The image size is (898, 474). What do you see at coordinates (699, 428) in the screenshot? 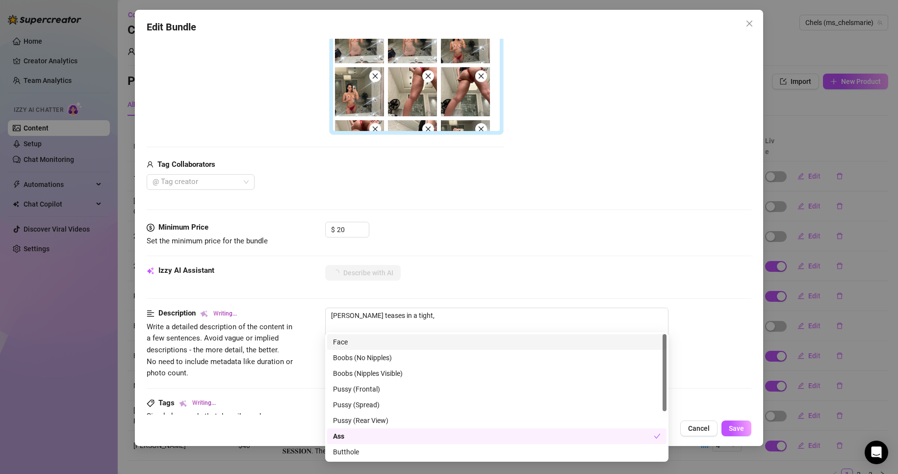
I see `button: Cancel` at bounding box center [699, 428].